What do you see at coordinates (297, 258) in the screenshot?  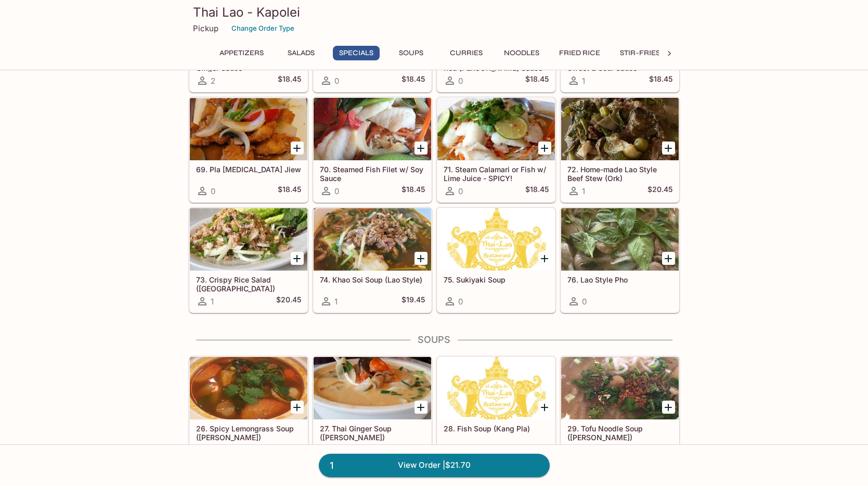 I see `button: Add 73. Crispy Rice Salad (Nam Khao)` at bounding box center [297, 258].